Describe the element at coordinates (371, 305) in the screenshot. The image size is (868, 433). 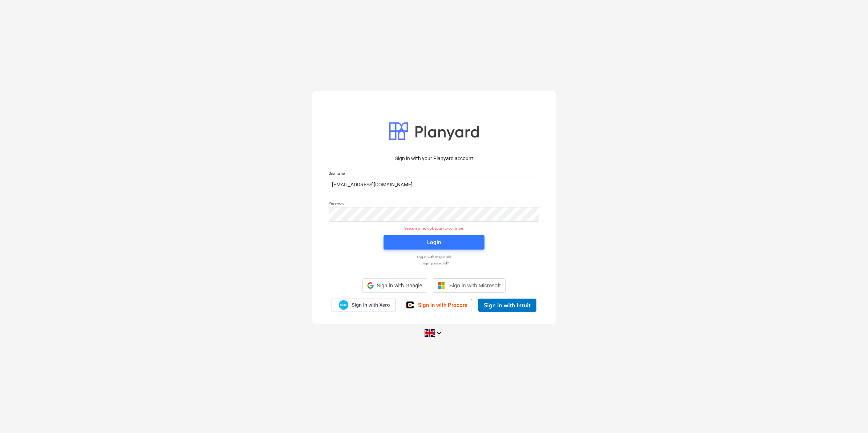
I see `span: Sign in with Xero` at that location.